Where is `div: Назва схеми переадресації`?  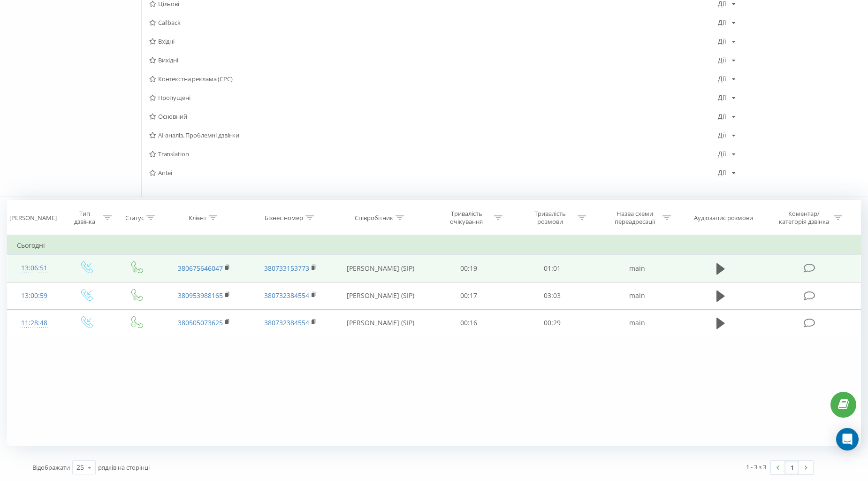
div: Назва схеми переадресації is located at coordinates (635, 218).